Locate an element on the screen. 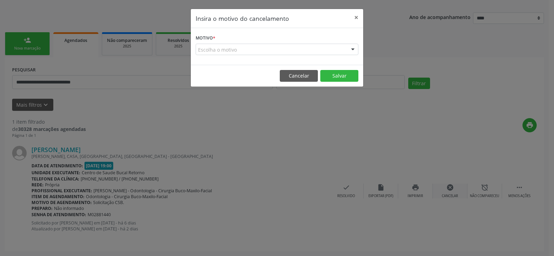 This screenshot has width=554, height=256. label: Motivo is located at coordinates (205, 38).